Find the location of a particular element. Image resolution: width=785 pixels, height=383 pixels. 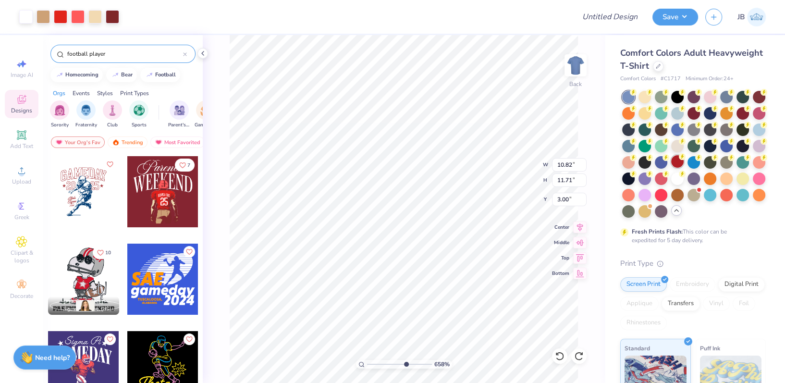

span: Sorority is located at coordinates (60, 125).